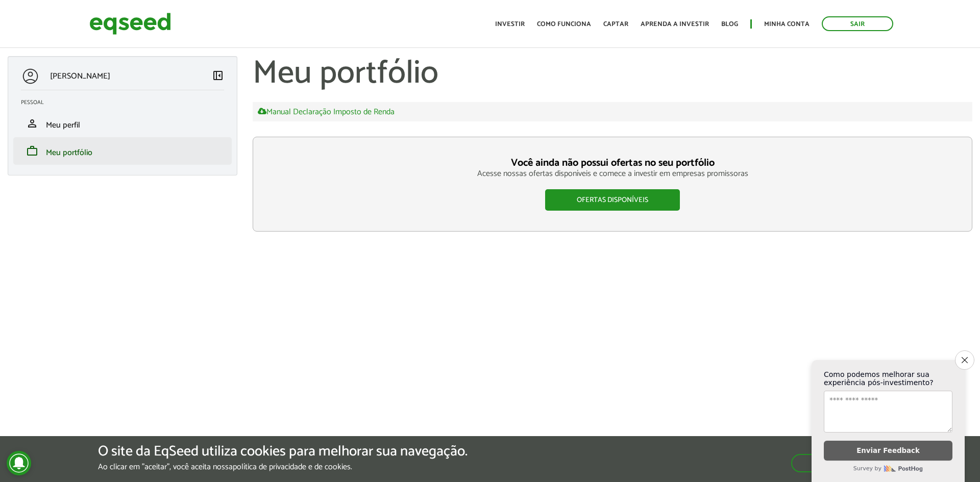 The height and width of the screenshot is (482, 980). What do you see at coordinates (612, 173) in the screenshot?
I see `p: Acesse nossas ofertas disponíveis e comece a investir em empresas promissoras` at bounding box center [612, 173].